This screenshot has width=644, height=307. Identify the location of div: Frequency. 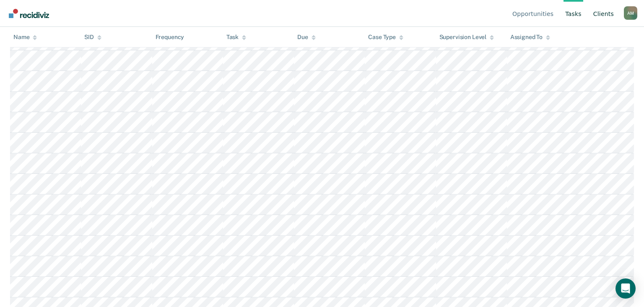
(170, 37).